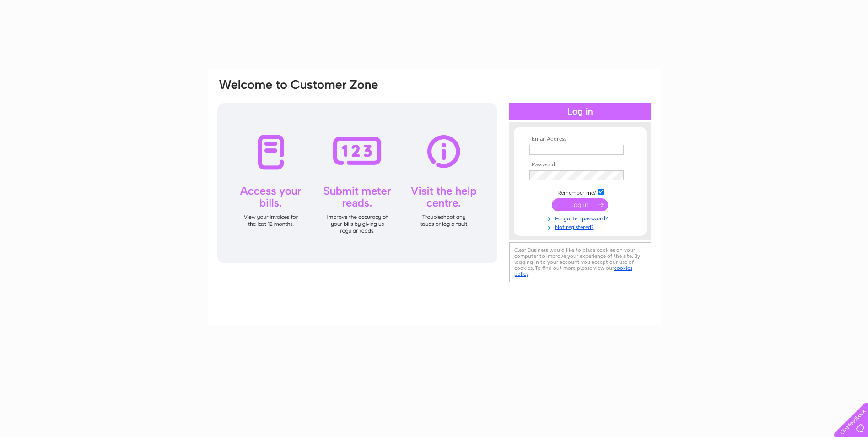 Image resolution: width=868 pixels, height=437 pixels. What do you see at coordinates (581, 217) in the screenshot?
I see `a: Forgotten password?` at bounding box center [581, 217].